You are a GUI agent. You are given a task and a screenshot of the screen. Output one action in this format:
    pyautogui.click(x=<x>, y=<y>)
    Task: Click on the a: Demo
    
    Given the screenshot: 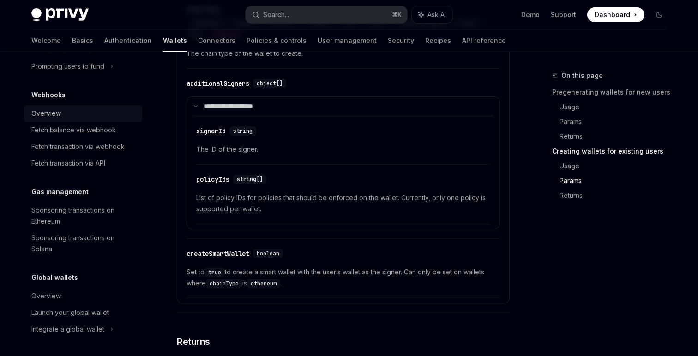 What is the action you would take?
    pyautogui.click(x=530, y=15)
    